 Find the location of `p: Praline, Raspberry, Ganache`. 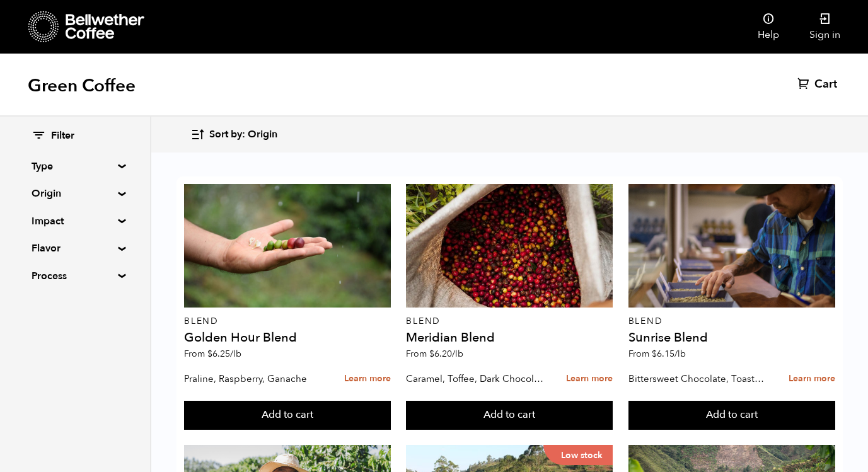

p: Praline, Raspberry, Ganache is located at coordinates (254, 379).